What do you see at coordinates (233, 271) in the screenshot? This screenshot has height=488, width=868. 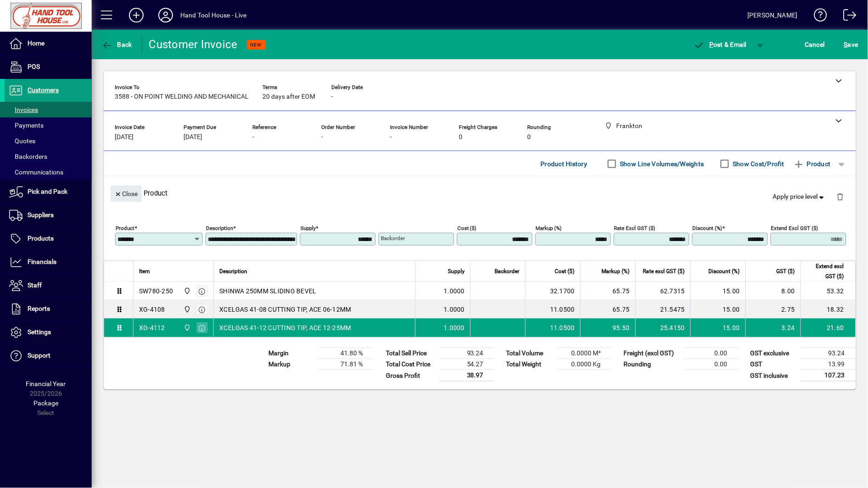 I see `span: Description` at bounding box center [233, 271].